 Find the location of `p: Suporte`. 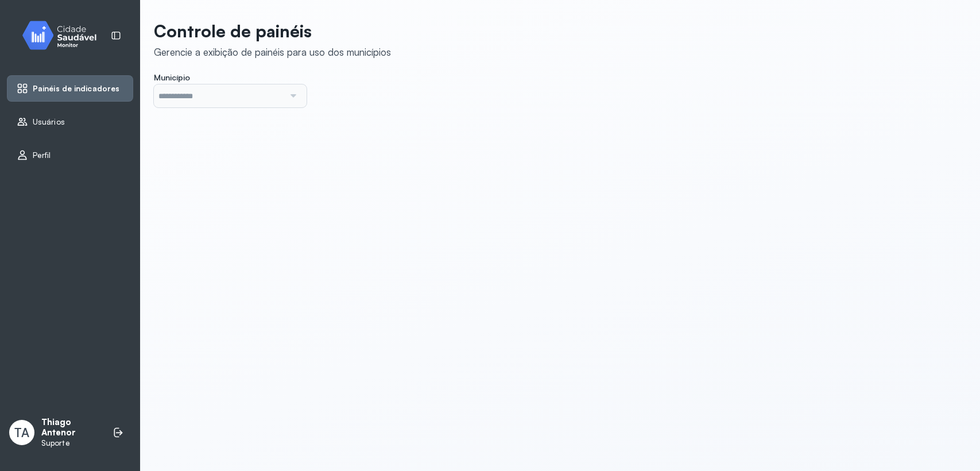

p: Suporte is located at coordinates (71, 443).